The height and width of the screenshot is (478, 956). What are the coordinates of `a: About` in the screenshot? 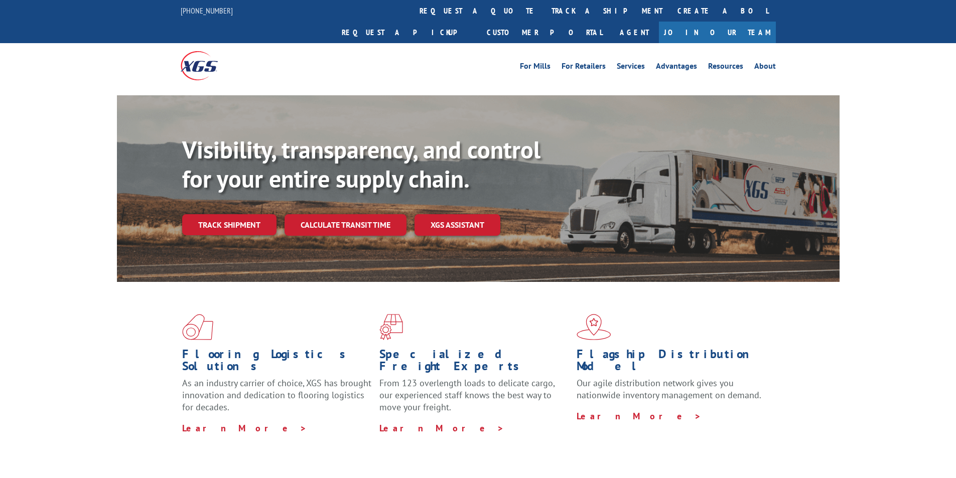 It's located at (765, 68).